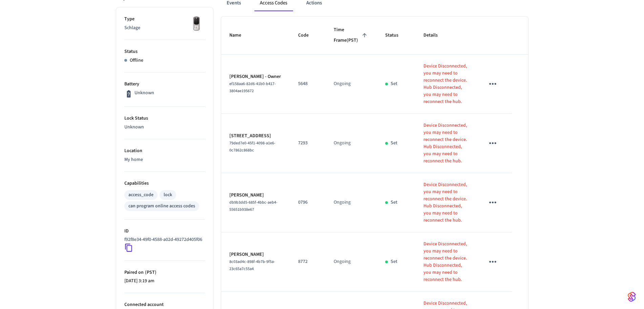  Describe the element at coordinates (165, 160) in the screenshot. I see `p: My home` at that location.